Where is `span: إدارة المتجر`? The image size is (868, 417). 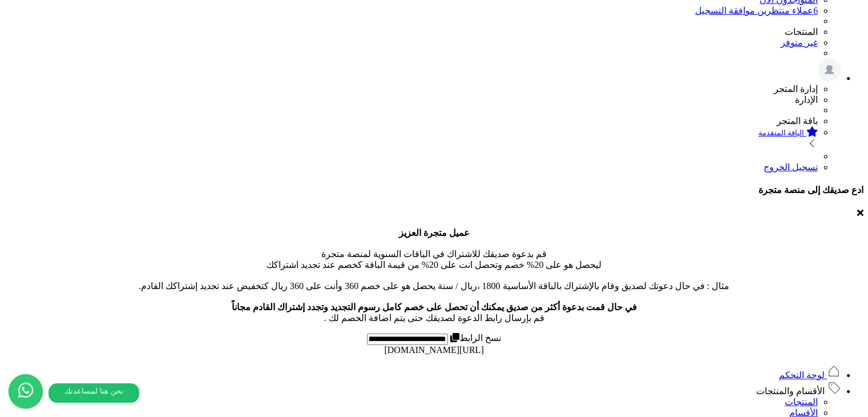 span: إدارة المتجر is located at coordinates (796, 89).